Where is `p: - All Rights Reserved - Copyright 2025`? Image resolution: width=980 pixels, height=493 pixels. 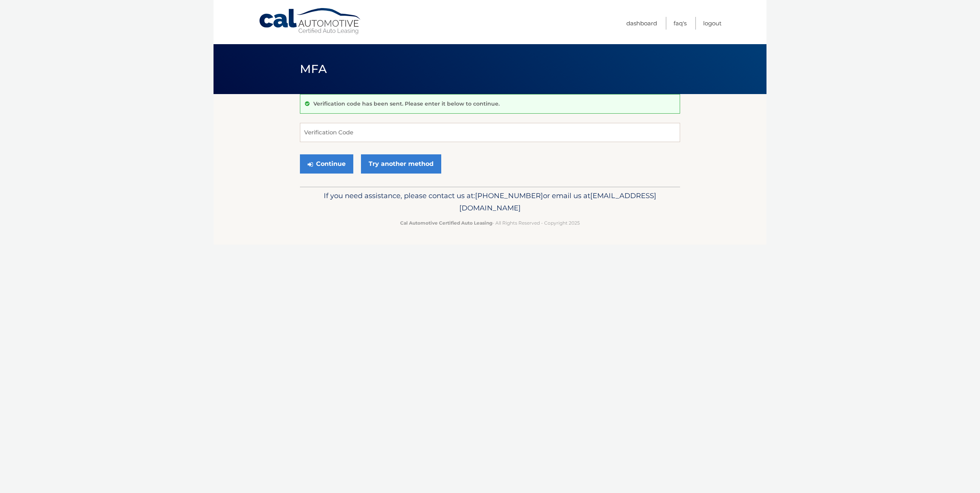
p: - All Rights Reserved - Copyright 2025 is located at coordinates (490, 222).